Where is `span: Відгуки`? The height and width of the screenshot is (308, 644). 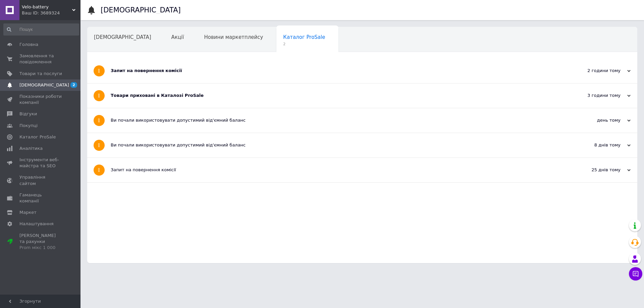 span: Відгуки is located at coordinates (28, 114).